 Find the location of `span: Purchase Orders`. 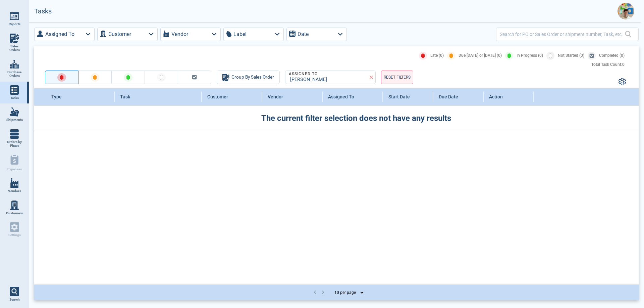

span: Purchase Orders is located at coordinates (14, 74).